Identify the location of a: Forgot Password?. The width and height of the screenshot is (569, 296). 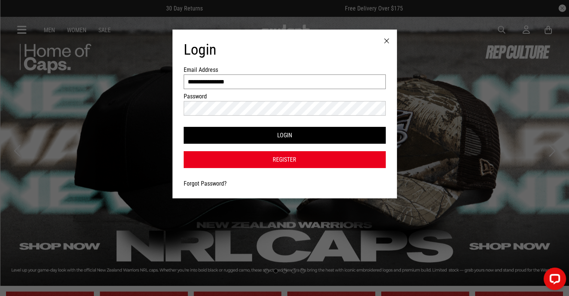
(205, 183).